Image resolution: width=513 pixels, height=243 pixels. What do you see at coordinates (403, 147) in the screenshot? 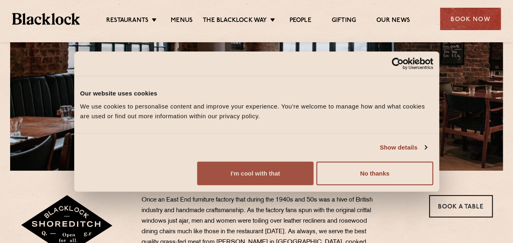
I see `a: Show details` at bounding box center [403, 147].